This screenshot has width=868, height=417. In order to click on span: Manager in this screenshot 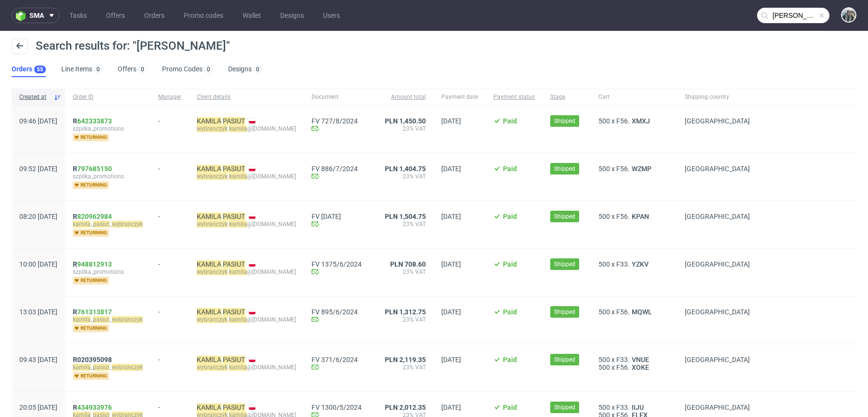, I will do `click(169, 97)`.